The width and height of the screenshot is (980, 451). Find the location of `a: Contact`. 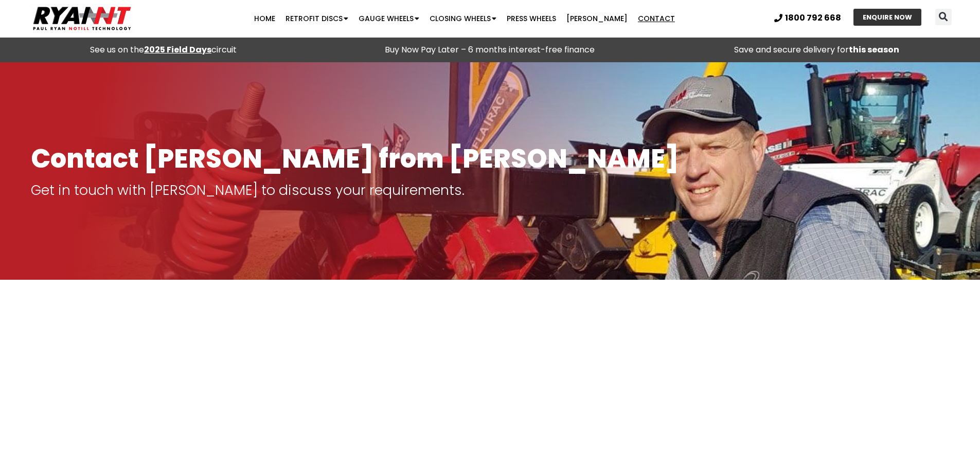

a: Contact is located at coordinates (657, 19).